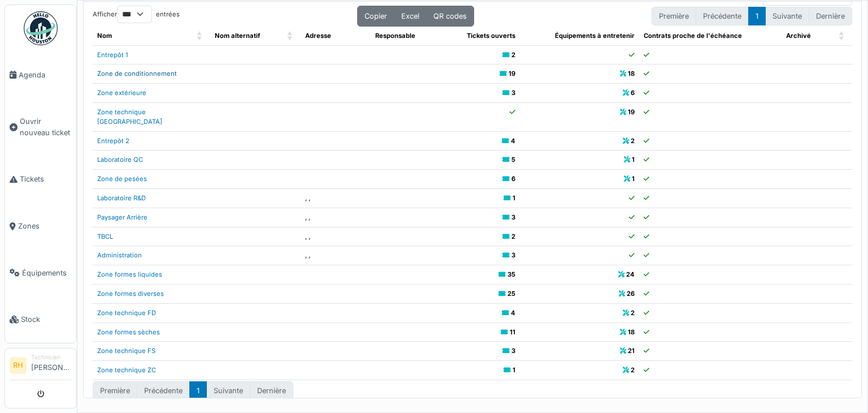 The height and width of the screenshot is (413, 868). I want to click on span: Ouvrir nouveau ticket, so click(45, 127).